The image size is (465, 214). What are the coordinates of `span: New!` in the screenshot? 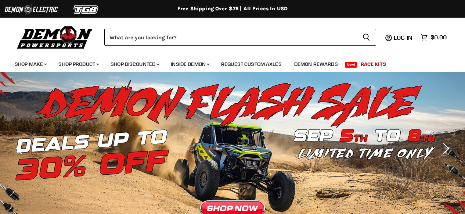 It's located at (351, 65).